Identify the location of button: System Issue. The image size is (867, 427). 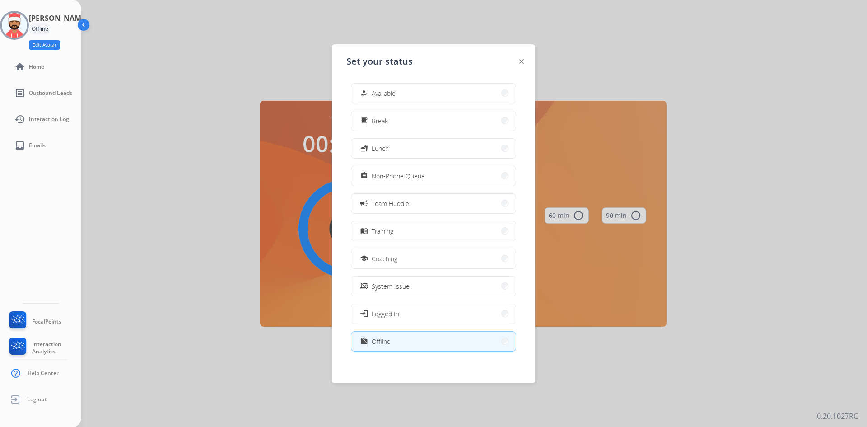
(434, 286).